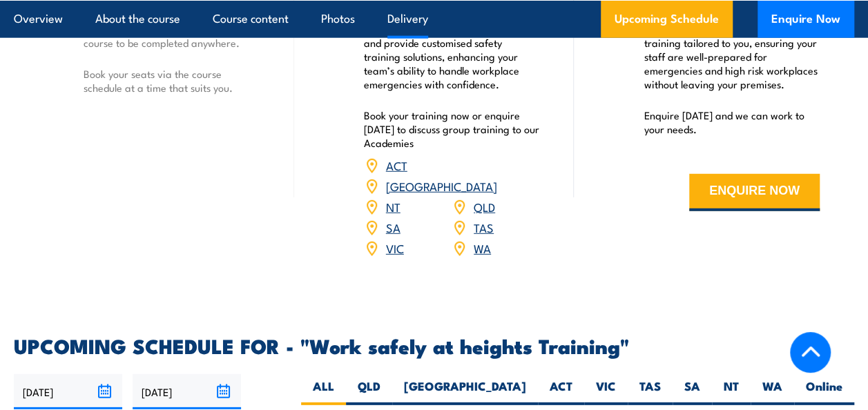 Image resolution: width=868 pixels, height=410 pixels. I want to click on label: QLD, so click(369, 392).